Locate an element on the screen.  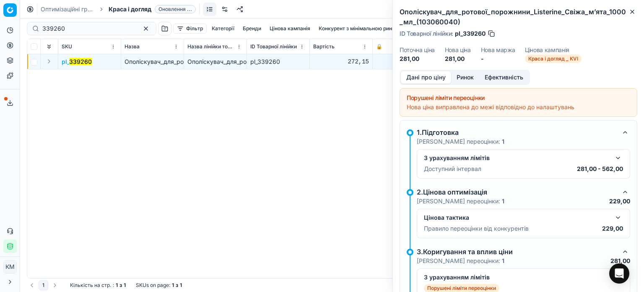
div: Цінова тактика is located at coordinates (517, 217).